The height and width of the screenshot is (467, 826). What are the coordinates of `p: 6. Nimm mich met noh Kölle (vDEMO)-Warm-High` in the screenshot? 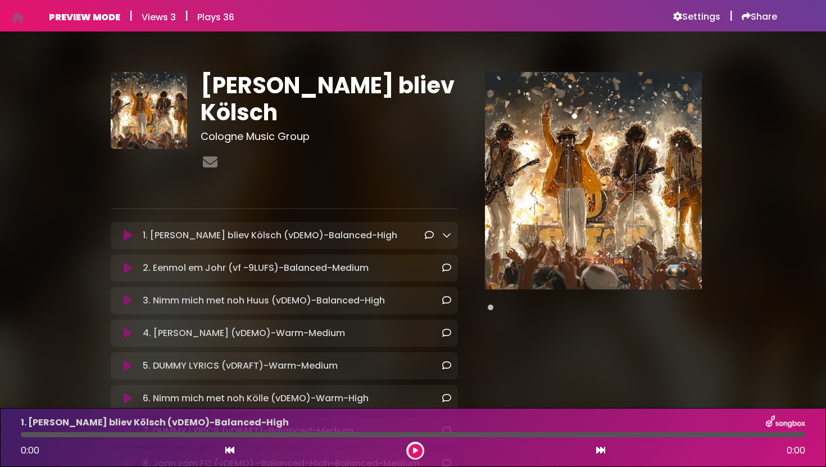 It's located at (256, 398).